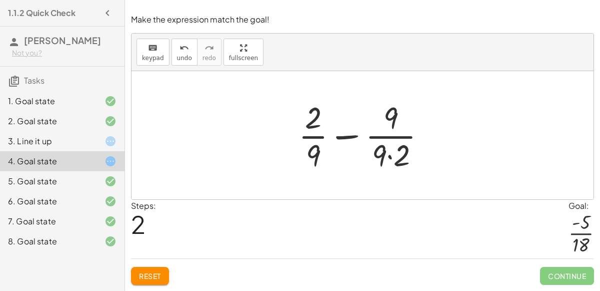 This screenshot has width=600, height=291. What do you see at coordinates (150, 276) in the screenshot?
I see `span: Reset` at bounding box center [150, 276].